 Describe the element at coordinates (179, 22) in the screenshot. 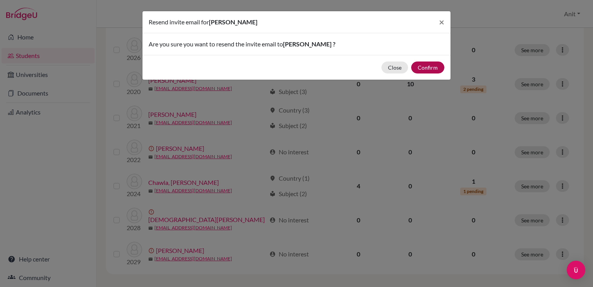

I see `span: Resend invite email for` at that location.